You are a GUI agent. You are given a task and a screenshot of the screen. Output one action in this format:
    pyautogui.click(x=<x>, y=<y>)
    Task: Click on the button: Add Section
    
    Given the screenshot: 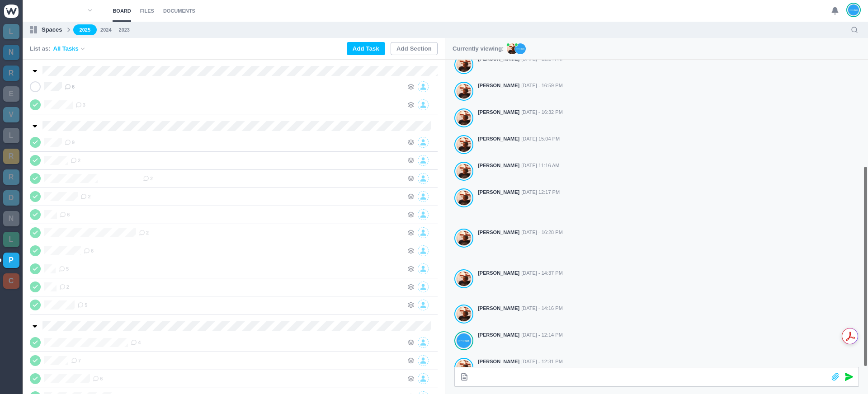 What is the action you would take?
    pyautogui.click(x=414, y=49)
    